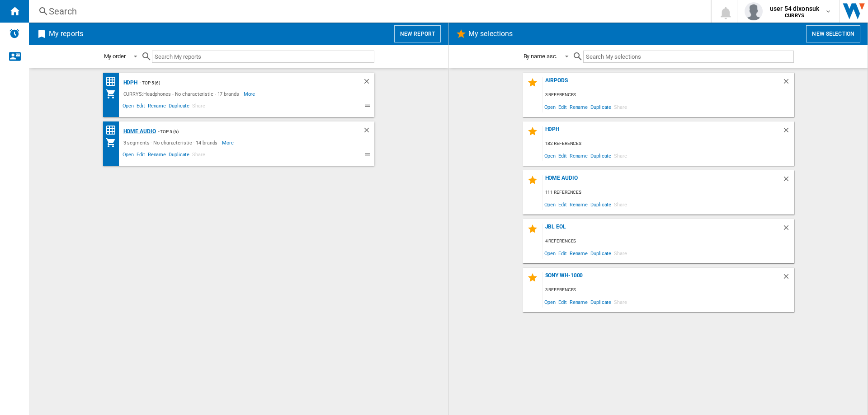  I want to click on div: CURRYS:Headphones - No characteristic - 17 brands, so click(183, 94).